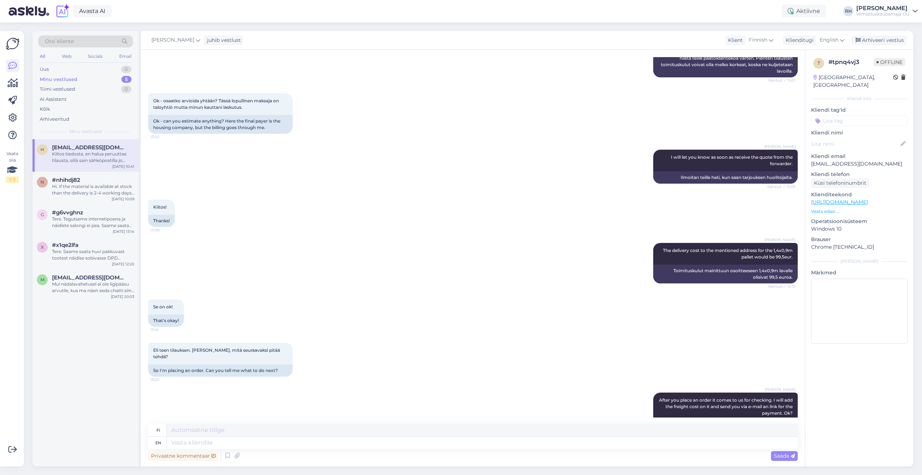  Describe the element at coordinates (92, 11) in the screenshot. I see `a: Avasta AI` at that location.